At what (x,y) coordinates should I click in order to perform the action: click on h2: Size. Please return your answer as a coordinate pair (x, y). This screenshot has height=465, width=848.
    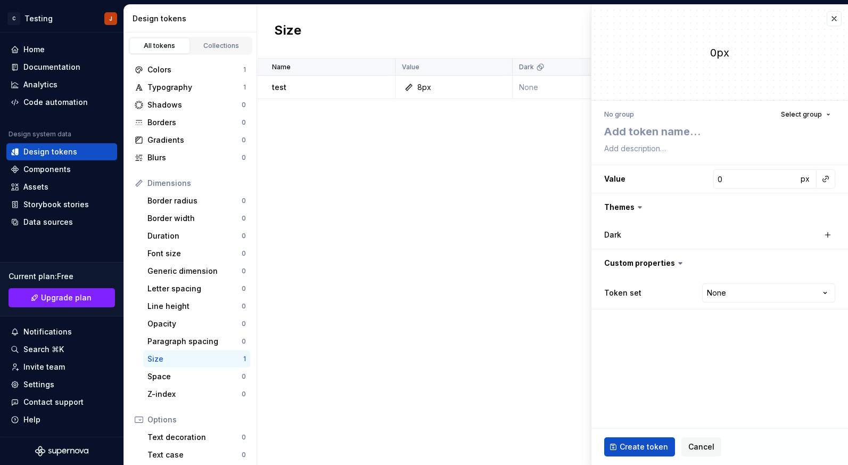
    Looking at the image, I should click on (287, 31).